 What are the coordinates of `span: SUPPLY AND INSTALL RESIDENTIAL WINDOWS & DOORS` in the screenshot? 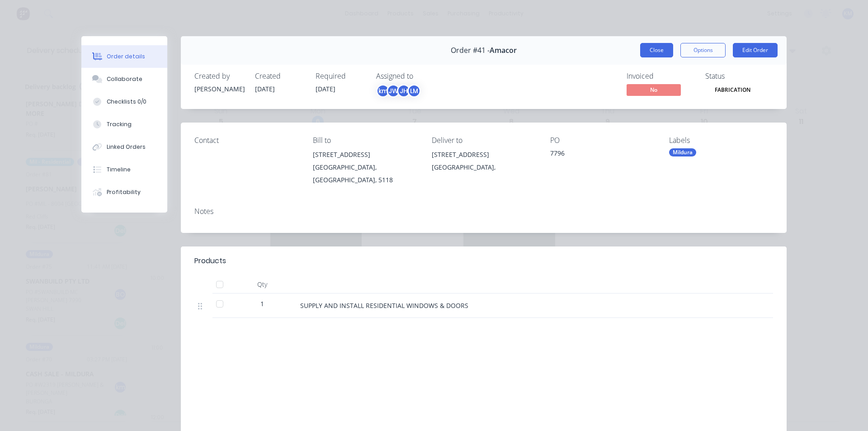 It's located at (384, 305).